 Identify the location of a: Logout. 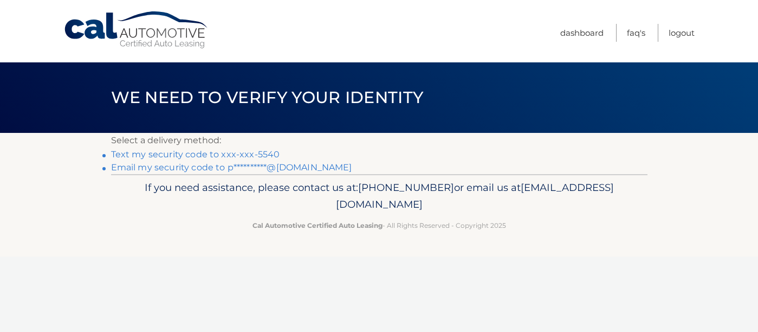
(682, 33).